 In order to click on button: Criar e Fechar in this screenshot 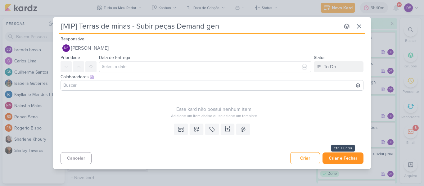, I will do `click(343, 158)`.